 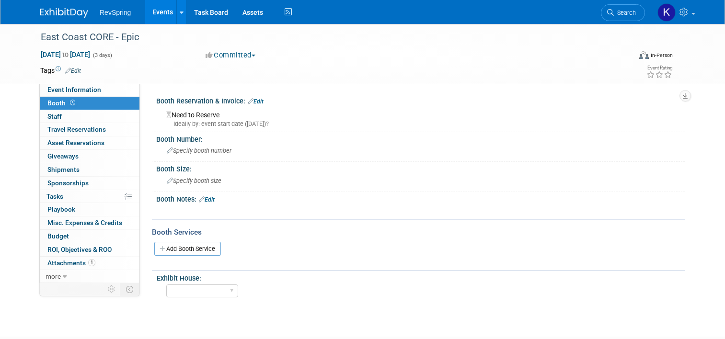 What do you see at coordinates (420, 100) in the screenshot?
I see `div: Booth Reservation & Invoice:` at bounding box center [420, 100].